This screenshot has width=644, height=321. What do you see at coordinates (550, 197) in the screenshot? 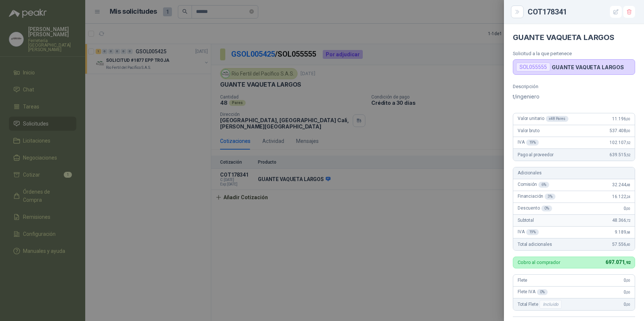
I see `div: 3 %` at bounding box center [550, 197].